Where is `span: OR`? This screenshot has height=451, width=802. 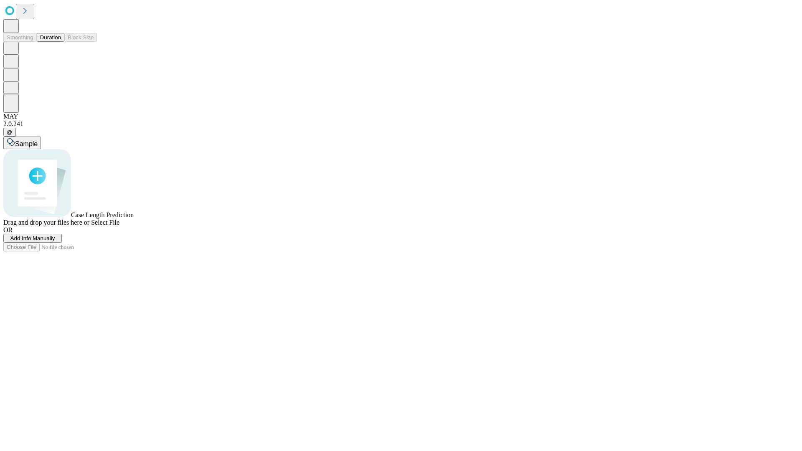 span: OR is located at coordinates (8, 230).